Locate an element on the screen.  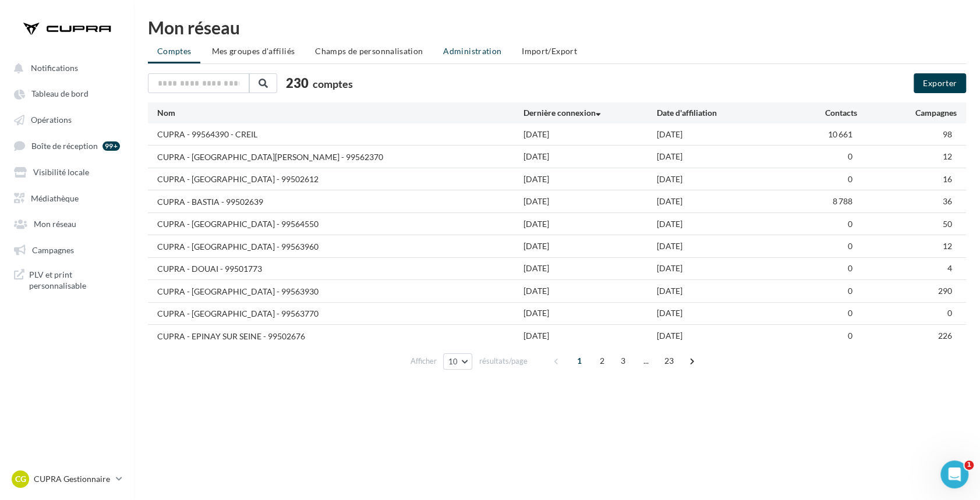
span: 23 is located at coordinates (669, 361).